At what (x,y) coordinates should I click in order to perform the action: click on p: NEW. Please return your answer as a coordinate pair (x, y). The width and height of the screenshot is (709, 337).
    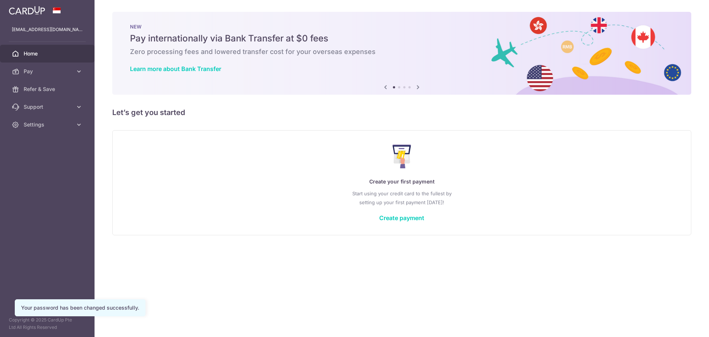
    Looking at the image, I should click on (402, 27).